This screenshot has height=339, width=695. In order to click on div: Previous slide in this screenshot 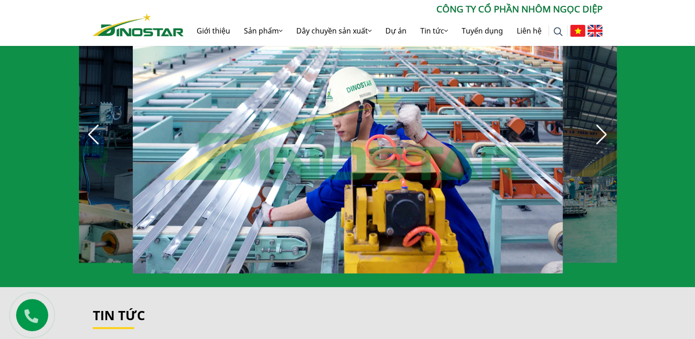, I will do `click(94, 135)`.